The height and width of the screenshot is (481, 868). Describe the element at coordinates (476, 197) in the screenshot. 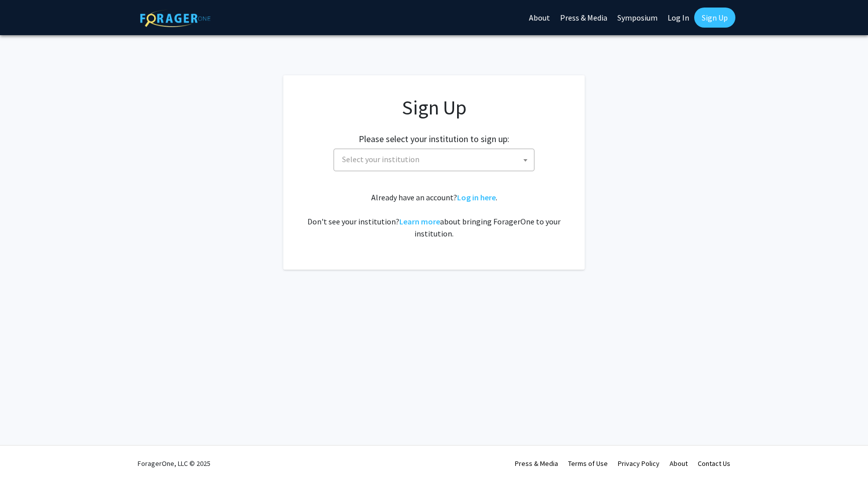

I see `a: Log in here` at that location.